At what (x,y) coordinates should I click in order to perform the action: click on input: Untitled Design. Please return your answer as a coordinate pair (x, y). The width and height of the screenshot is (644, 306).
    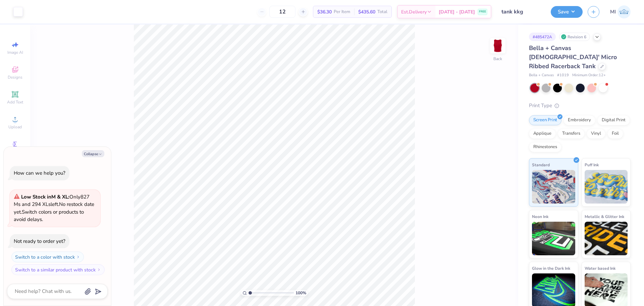
    Looking at the image, I should click on (521, 12).